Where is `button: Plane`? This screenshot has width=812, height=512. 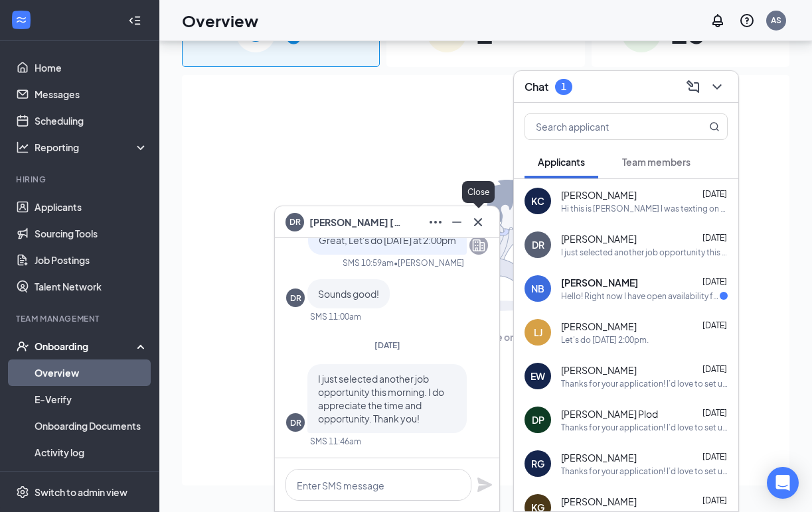
button: Plane is located at coordinates (484, 485).